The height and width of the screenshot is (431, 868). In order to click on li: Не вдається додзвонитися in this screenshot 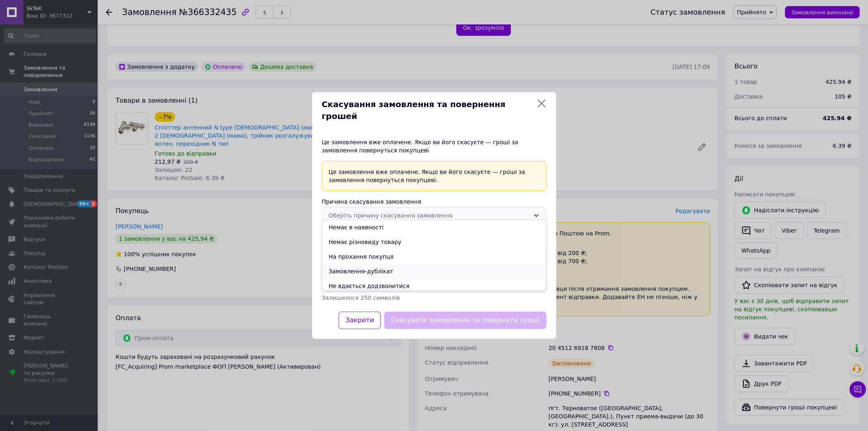, I will do `click(434, 286)`.